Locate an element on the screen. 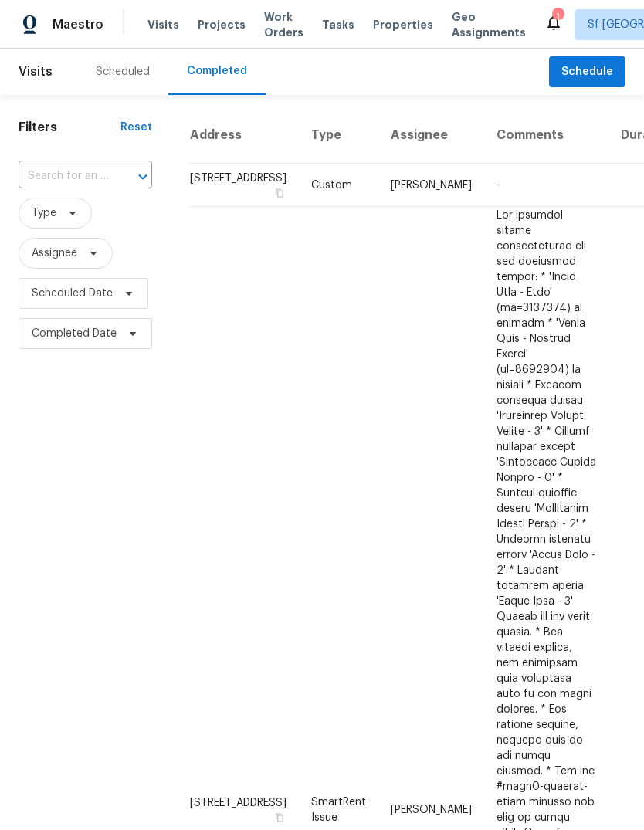 This screenshot has height=830, width=644. span: Type is located at coordinates (44, 213).